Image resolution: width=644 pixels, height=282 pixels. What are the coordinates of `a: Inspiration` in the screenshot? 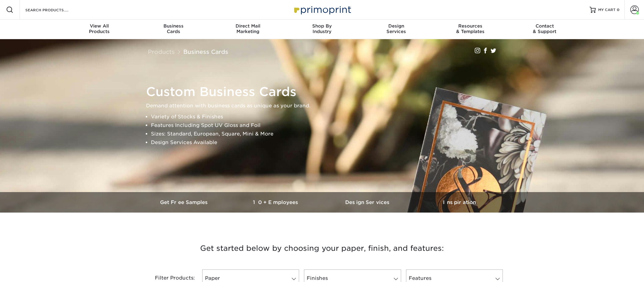 It's located at (460, 202).